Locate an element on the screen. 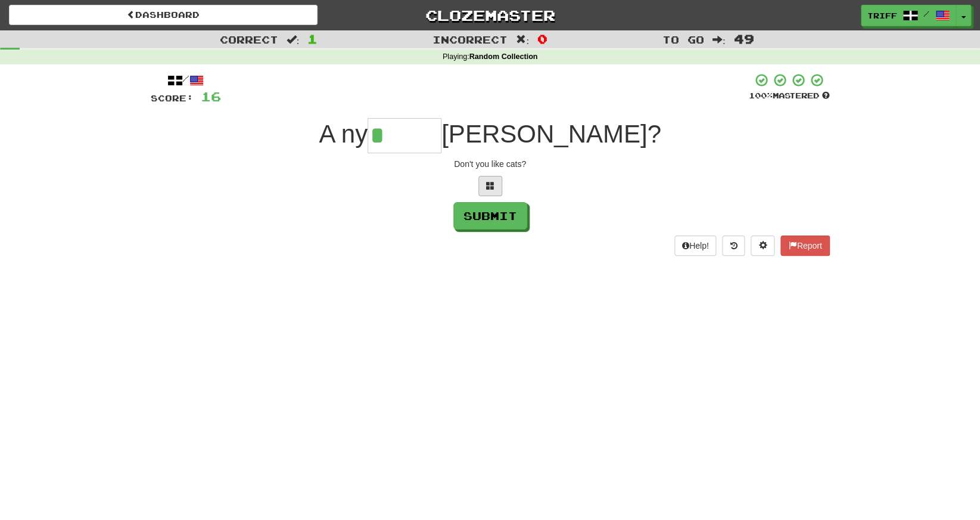  span: 0 is located at coordinates (542, 39).